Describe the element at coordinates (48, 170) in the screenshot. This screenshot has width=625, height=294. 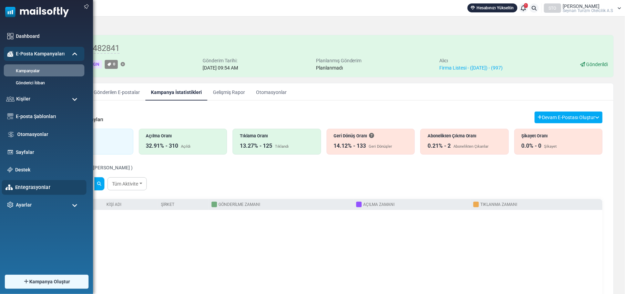
I see `a: Destek` at that location.